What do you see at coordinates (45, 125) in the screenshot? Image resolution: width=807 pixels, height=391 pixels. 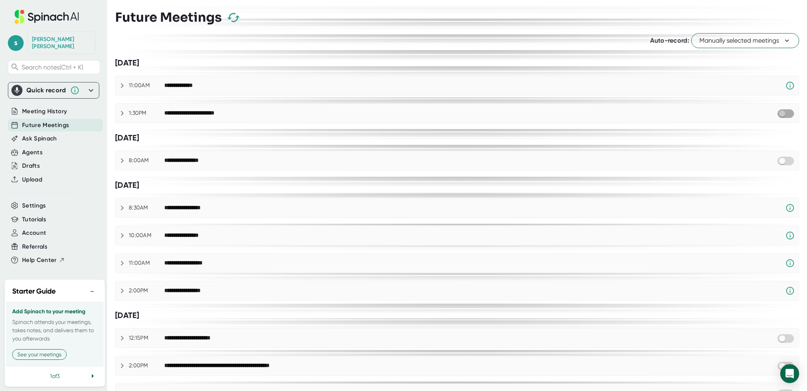 I see `span: Future Meetings` at bounding box center [45, 125].